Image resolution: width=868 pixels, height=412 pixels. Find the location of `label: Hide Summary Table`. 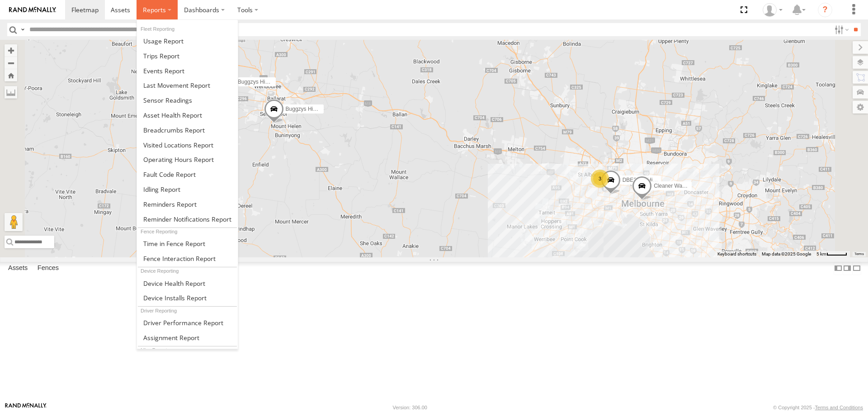

label: Hide Summary Table is located at coordinates (856, 268).